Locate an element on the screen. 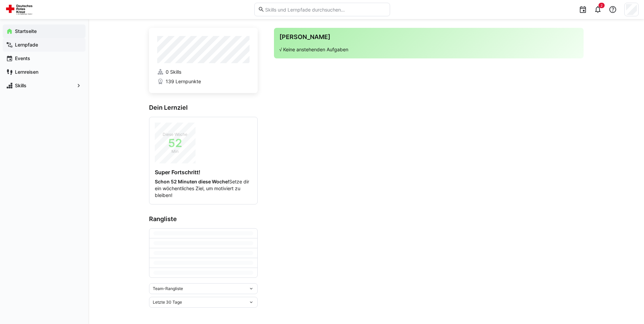 This screenshot has height=324, width=644. span: 0 Skills is located at coordinates (173, 72).